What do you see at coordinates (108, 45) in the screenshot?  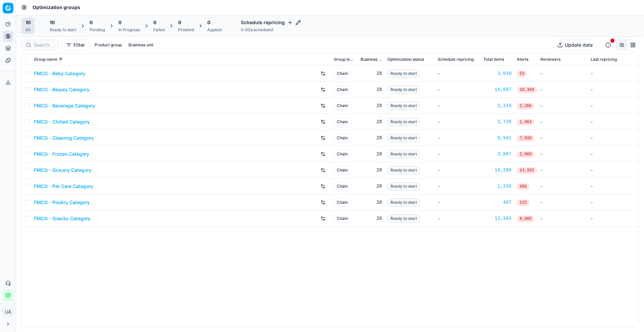 I see `button: Product group` at bounding box center [108, 45].